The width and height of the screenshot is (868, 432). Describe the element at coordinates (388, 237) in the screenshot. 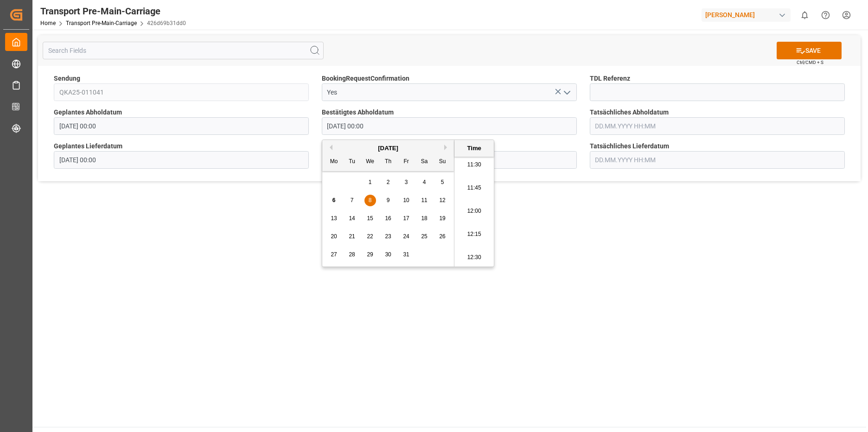

I see `span: 23` at that location.